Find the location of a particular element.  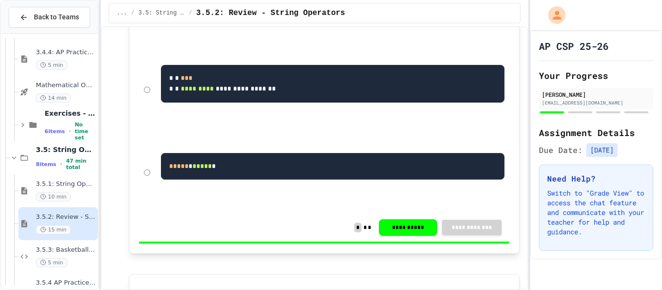

span: 10 min is located at coordinates (53, 197).